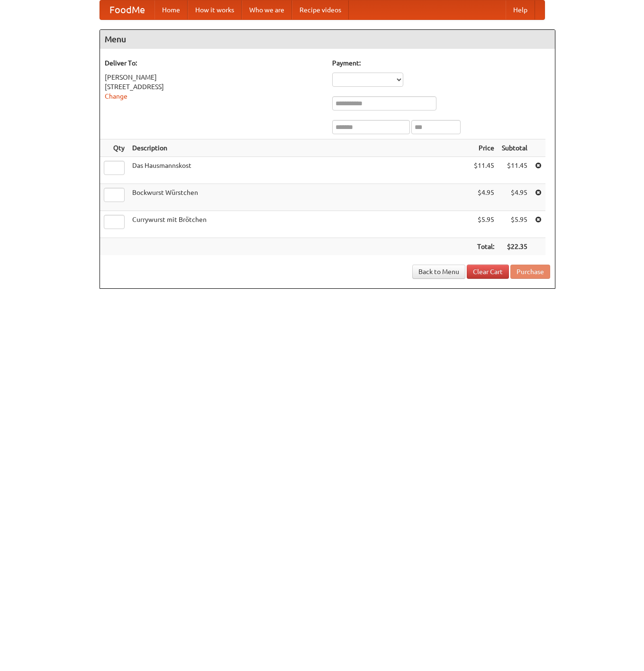 The image size is (644, 671). I want to click on th: Description, so click(299, 147).